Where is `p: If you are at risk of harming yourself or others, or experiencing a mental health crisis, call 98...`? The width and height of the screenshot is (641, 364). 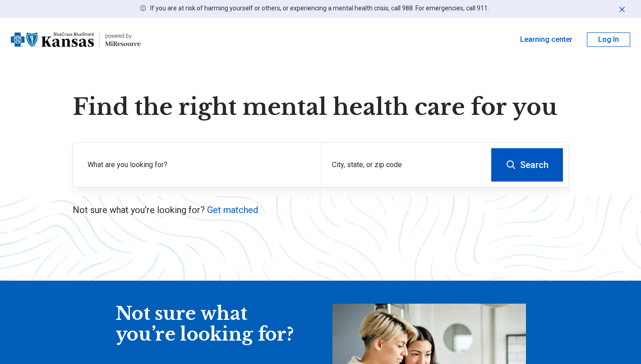 p: If you are at risk of harming yourself or others, or experiencing a mental health crisis, call 98... is located at coordinates (320, 8).